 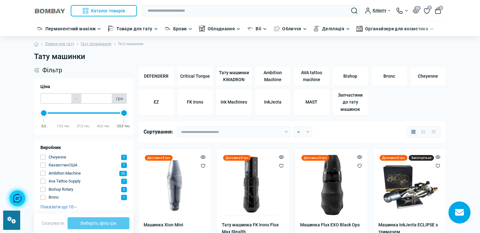 What do you see at coordinates (83, 126) in the screenshot?
I see `div: 27,0 тис.` at bounding box center [83, 126].